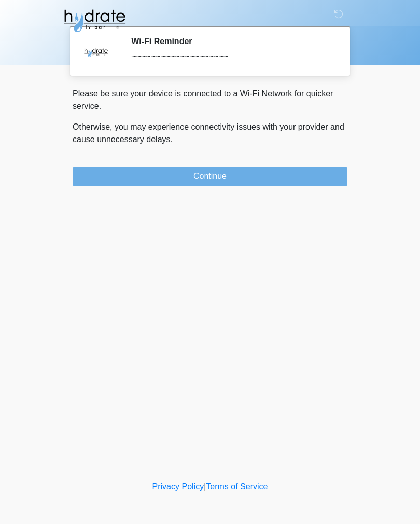 This screenshot has height=524, width=420. What do you see at coordinates (210, 133) in the screenshot?
I see `p: Otherwise, you may experience connectivity issues with your provider and cause unnecessary delays` at bounding box center [210, 133].